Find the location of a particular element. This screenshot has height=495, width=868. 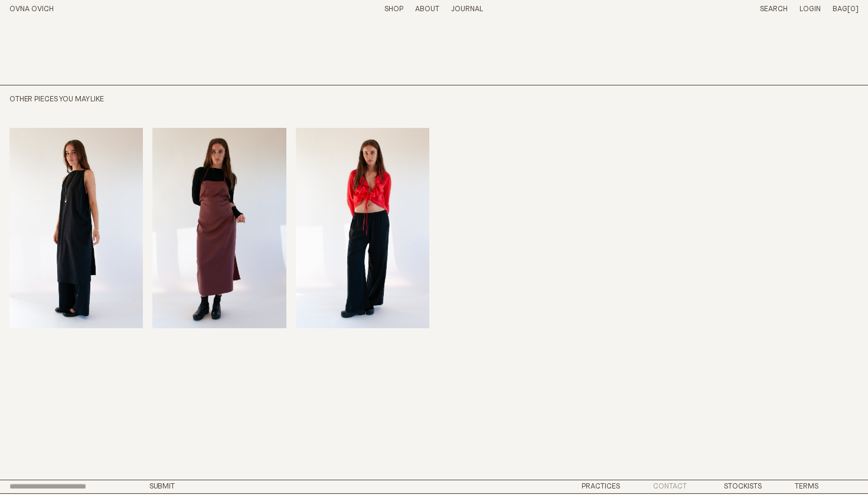

a: Painter Pant is located at coordinates (362, 259).